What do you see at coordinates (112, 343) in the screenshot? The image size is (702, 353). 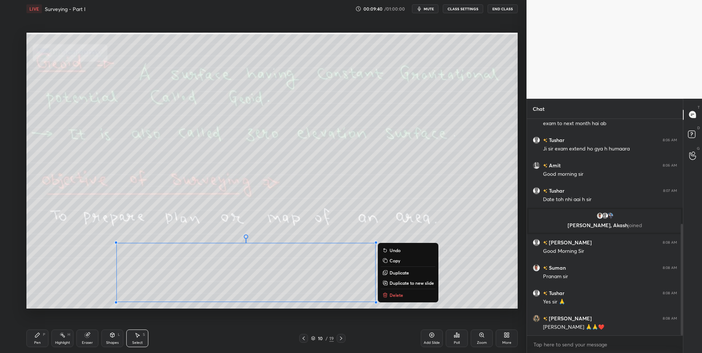 I see `div: Shapes` at bounding box center [112, 343].